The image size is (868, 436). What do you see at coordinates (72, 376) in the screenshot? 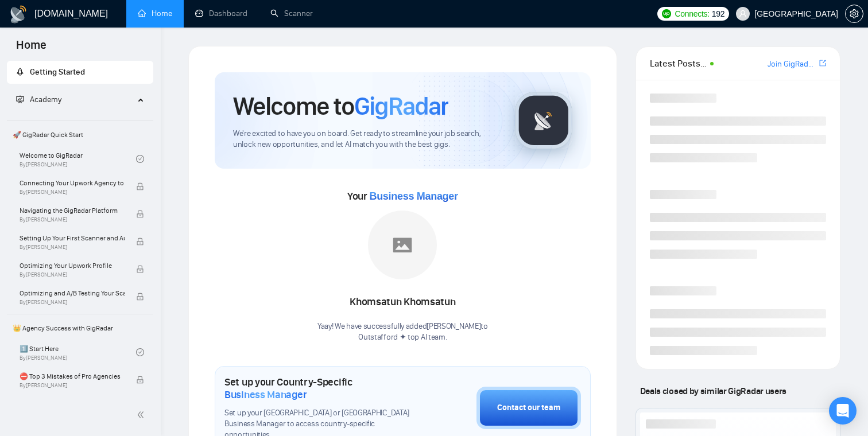
I see `span: ⛔ Top 3 Mistakes of Pro Agencies` at bounding box center [72, 376].